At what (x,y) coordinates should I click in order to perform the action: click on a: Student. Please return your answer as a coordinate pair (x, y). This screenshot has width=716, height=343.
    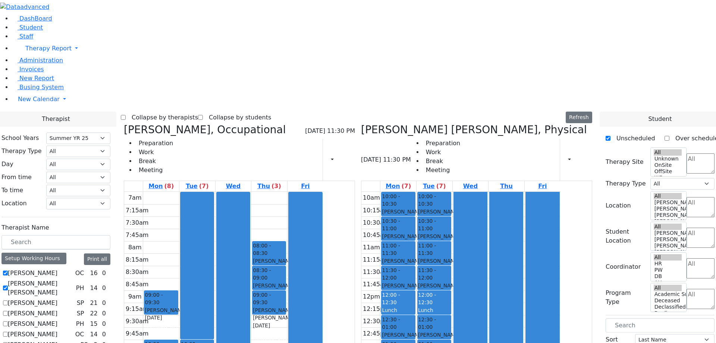
    Looking at the image, I should click on (27, 27).